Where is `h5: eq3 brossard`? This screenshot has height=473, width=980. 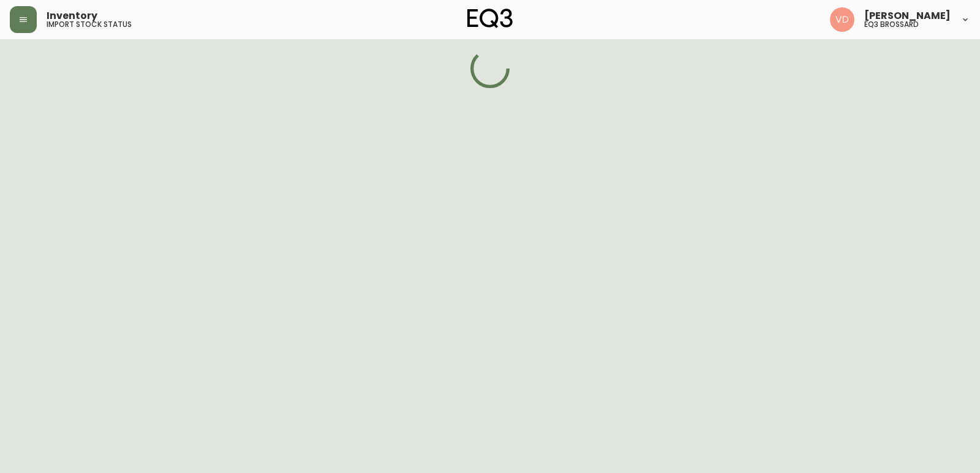 h5: eq3 brossard is located at coordinates (892, 24).